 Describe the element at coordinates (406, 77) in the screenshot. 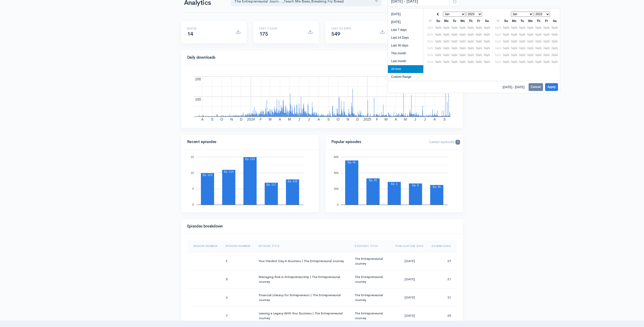

I see `li: Custom Range` at that location.